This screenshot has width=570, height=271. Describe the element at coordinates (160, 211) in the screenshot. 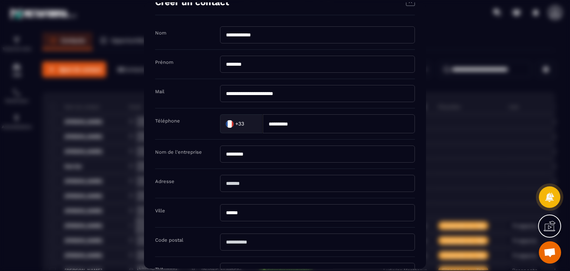

I see `label: Ville` at that location.